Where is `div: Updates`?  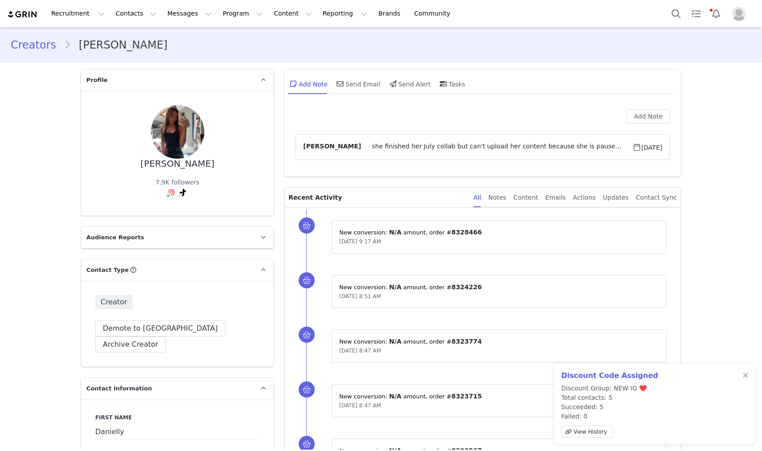
div: Updates is located at coordinates (616, 197).